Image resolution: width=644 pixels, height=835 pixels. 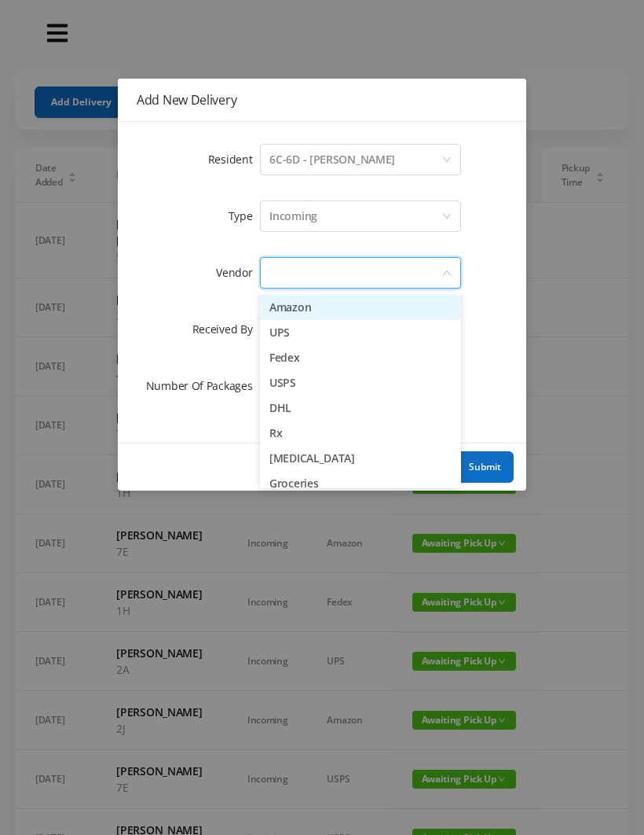 I want to click on label: Vendor, so click(x=239, y=272).